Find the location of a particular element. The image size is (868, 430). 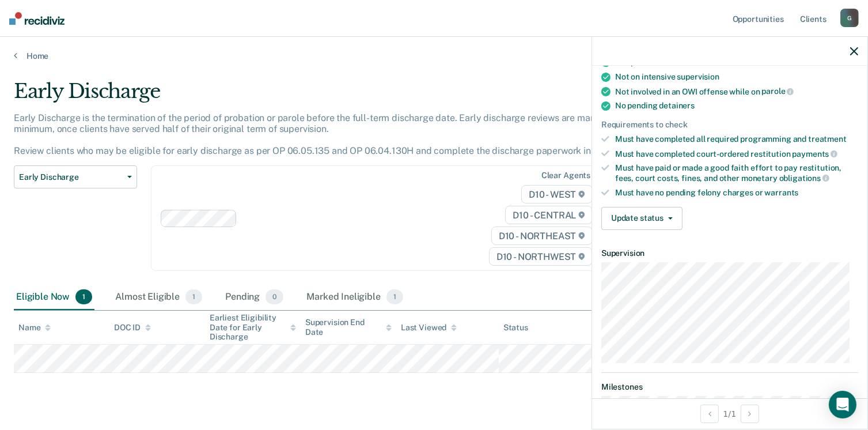

span: obligations is located at coordinates (805, 178).